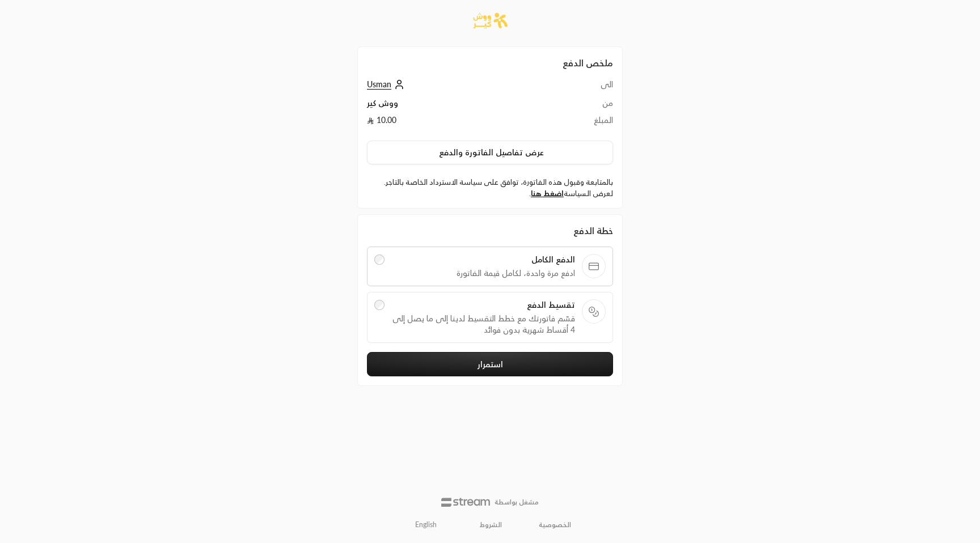 Image resolution: width=980 pixels, height=543 pixels. I want to click on button: استمرار, so click(490, 364).